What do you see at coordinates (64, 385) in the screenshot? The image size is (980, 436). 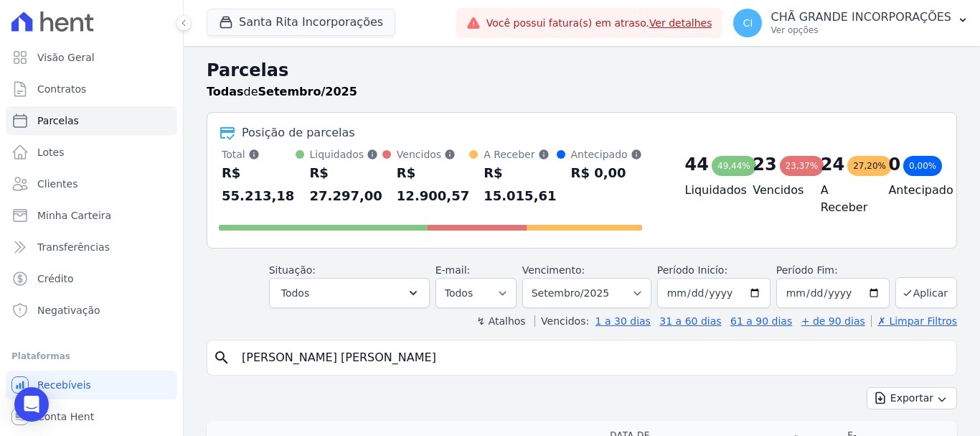 I see `span: Recebíveis` at bounding box center [64, 385].